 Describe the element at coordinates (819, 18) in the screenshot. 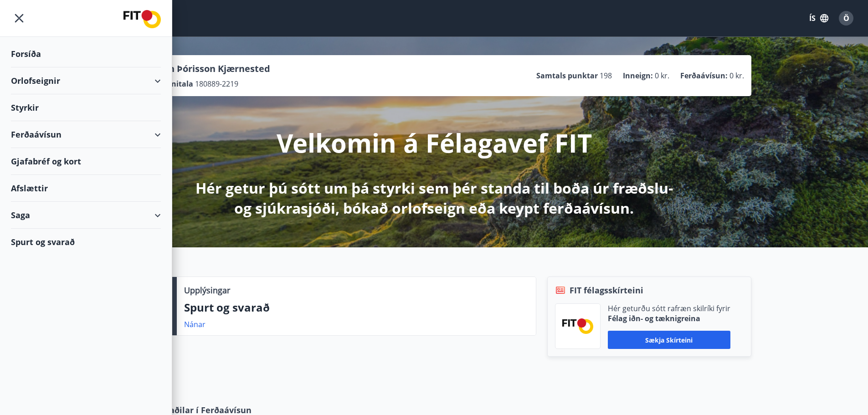

I see `button: ÍS` at that location.